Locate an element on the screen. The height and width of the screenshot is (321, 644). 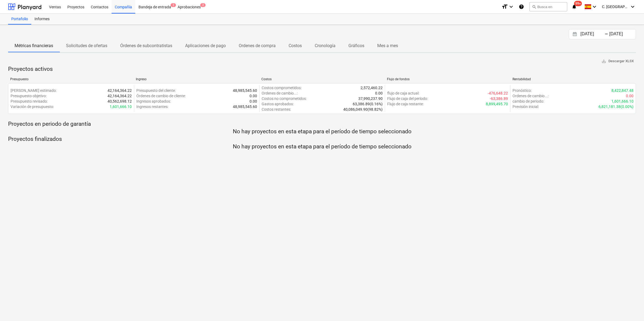
button: Interact with the calendar and add the check-in date for your trip. is located at coordinates (575, 34).